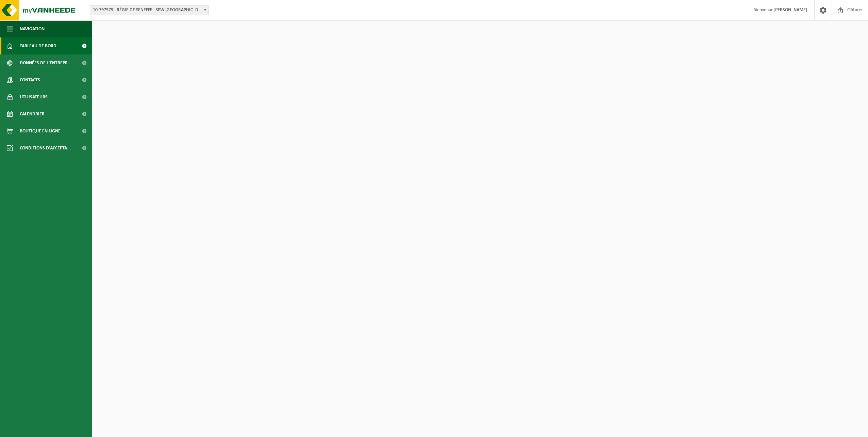 This screenshot has width=868, height=437. What do you see at coordinates (150, 10) in the screenshot?
I see `span: 10-797979 - RÉGIE DE SENEFFE - SPW CHARLEROI - SENEFFE` at bounding box center [150, 10].